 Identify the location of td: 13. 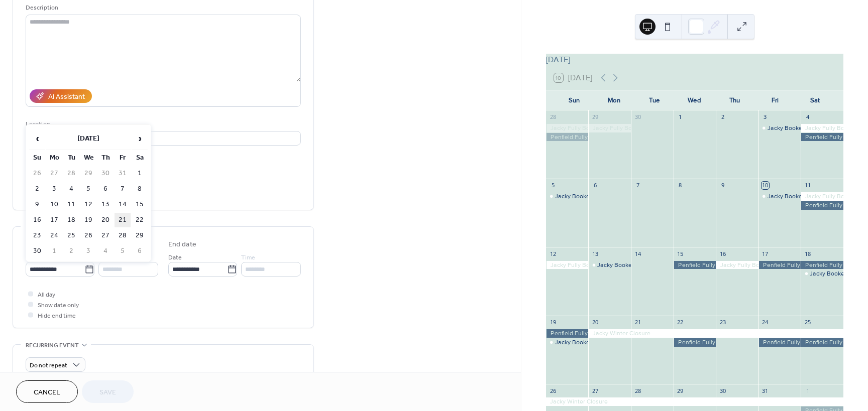
(106, 205).